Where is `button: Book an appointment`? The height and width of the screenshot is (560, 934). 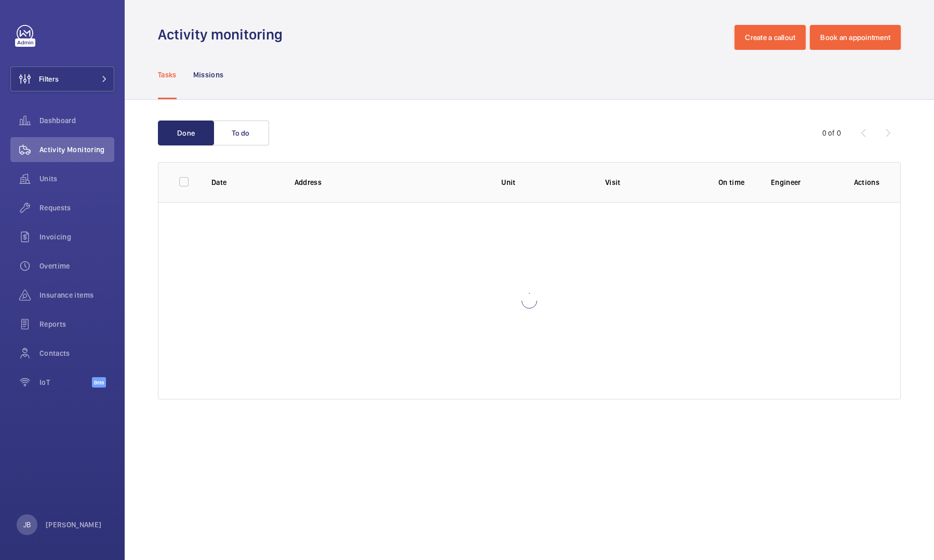 button: Book an appointment is located at coordinates (855, 37).